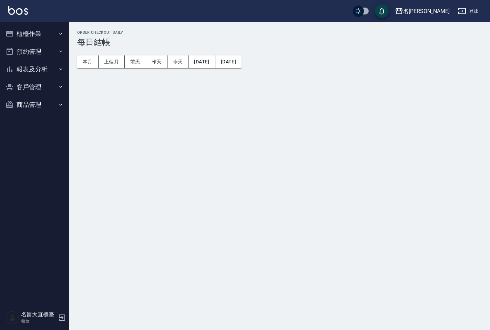 The width and height of the screenshot is (490, 330). What do you see at coordinates (88, 62) in the screenshot?
I see `button: 本月` at bounding box center [88, 62].